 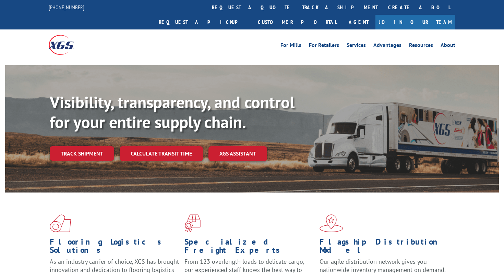 I want to click on a: Track shipment, so click(x=82, y=154).